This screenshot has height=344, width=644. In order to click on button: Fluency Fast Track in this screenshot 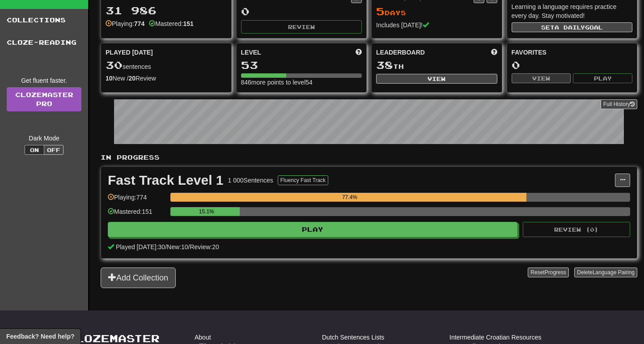, I will do `click(303, 180)`.